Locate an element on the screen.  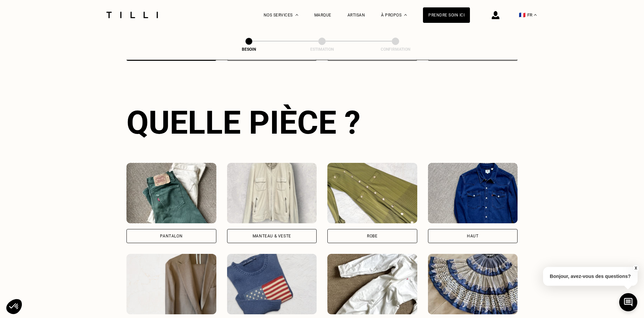
img: menu déroulant is located at coordinates (536, 15).